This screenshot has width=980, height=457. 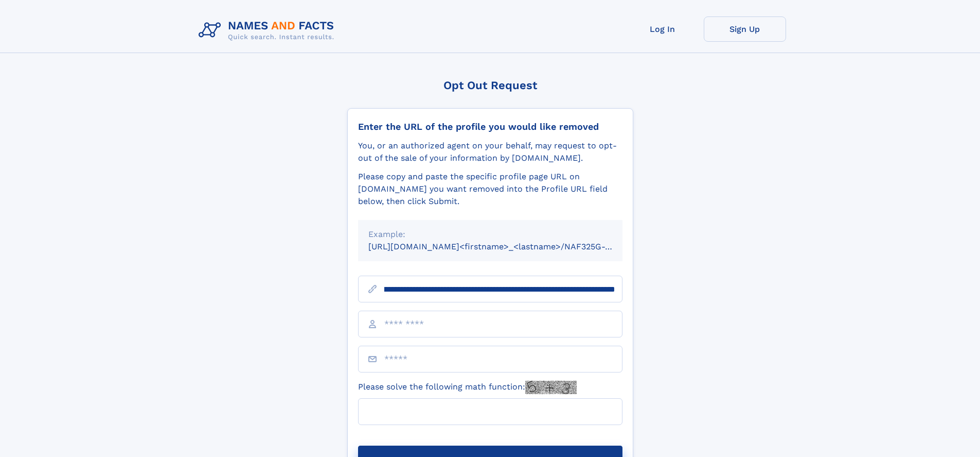 What do you see at coordinates (490, 151) in the screenshot?
I see `div: You, or an authorized agent on your behalf, may request to opt-out of the sale of your informatio...` at bounding box center [490, 151].